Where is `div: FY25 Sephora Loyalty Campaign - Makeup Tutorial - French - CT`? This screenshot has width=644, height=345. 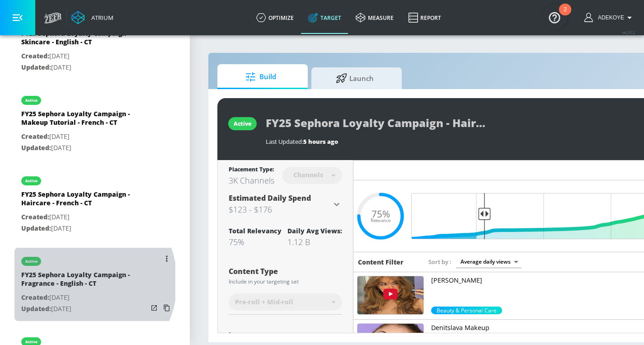
div: FY25 Sephora Loyalty Campaign - Makeup Tutorial - French - CT is located at coordinates (84, 120).